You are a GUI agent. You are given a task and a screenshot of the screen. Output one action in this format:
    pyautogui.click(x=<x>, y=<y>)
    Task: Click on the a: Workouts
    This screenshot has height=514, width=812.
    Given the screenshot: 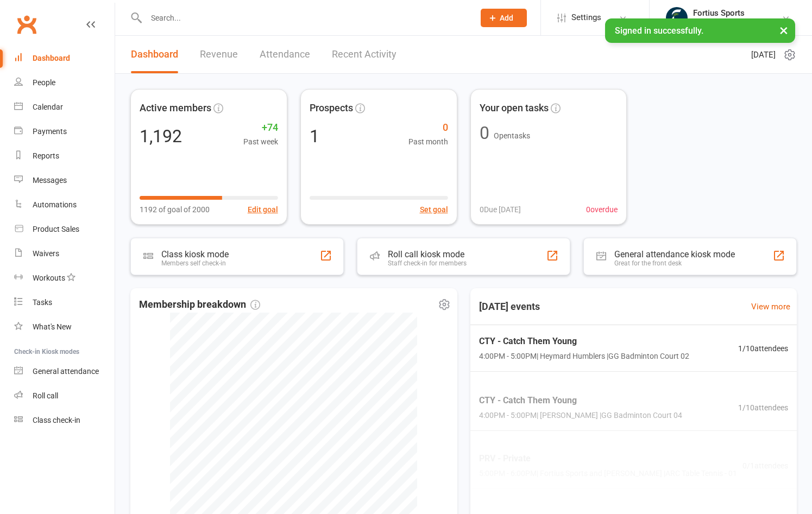 What is the action you would take?
    pyautogui.click(x=64, y=278)
    